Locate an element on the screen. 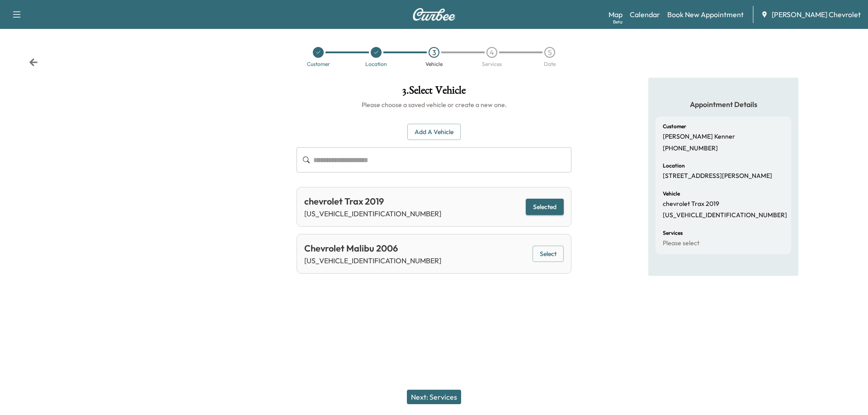 The image size is (868, 415). div: Chevrolet Malibu 2006 is located at coordinates (372, 248).